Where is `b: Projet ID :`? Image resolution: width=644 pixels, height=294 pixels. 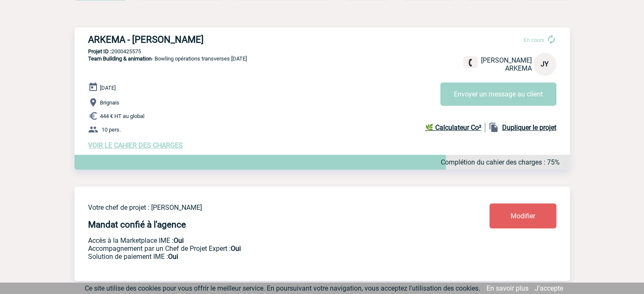
b: Projet ID : is located at coordinates (99, 51).